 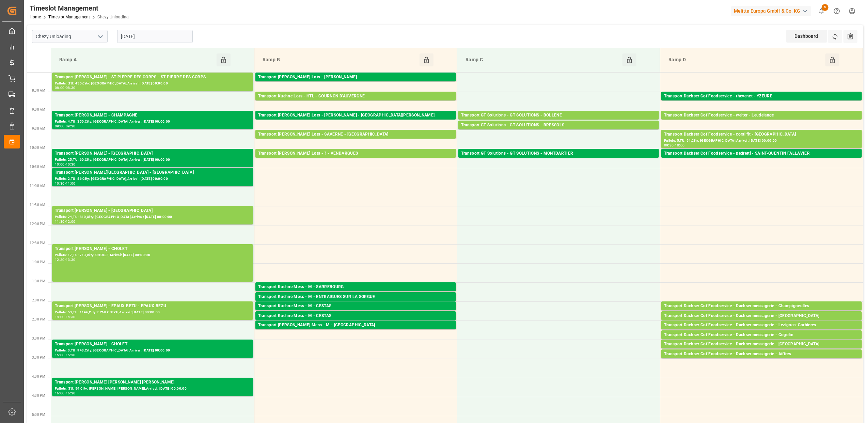 What do you see at coordinates (59, 164) in the screenshot?
I see `div: 10:00` at bounding box center [59, 164].